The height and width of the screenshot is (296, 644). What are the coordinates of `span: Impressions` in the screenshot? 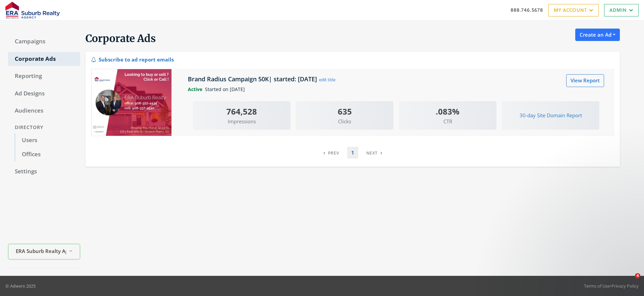 It's located at (242, 121).